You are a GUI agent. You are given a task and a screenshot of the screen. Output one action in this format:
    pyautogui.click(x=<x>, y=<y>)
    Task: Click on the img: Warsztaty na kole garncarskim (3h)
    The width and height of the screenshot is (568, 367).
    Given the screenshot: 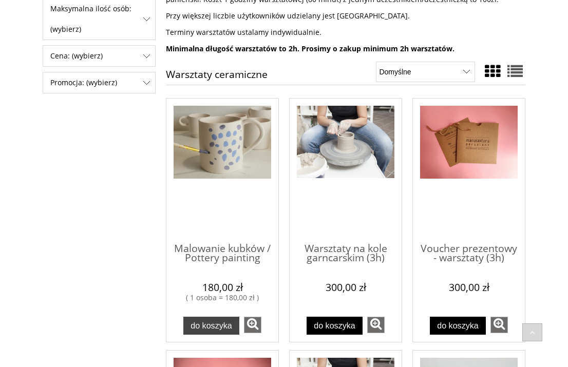 What is the action you would take?
    pyautogui.click(x=346, y=142)
    